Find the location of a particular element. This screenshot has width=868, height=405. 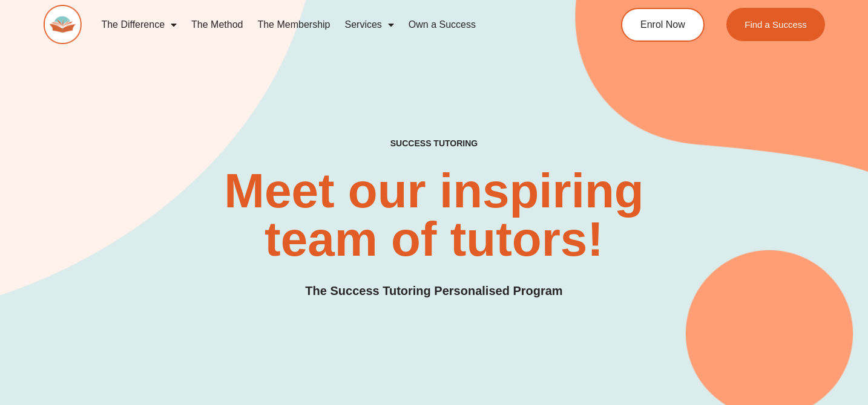

a: Own a Success is located at coordinates (442, 25).